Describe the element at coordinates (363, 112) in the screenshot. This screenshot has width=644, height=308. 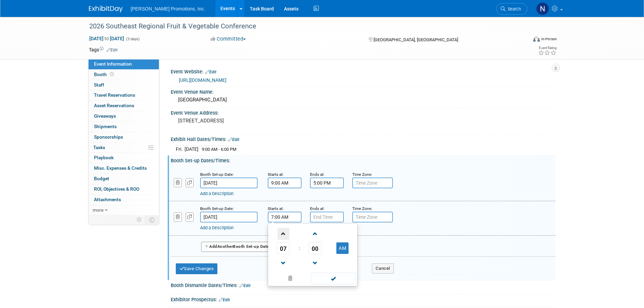
I see `div: Event Venue Address:` at that location.